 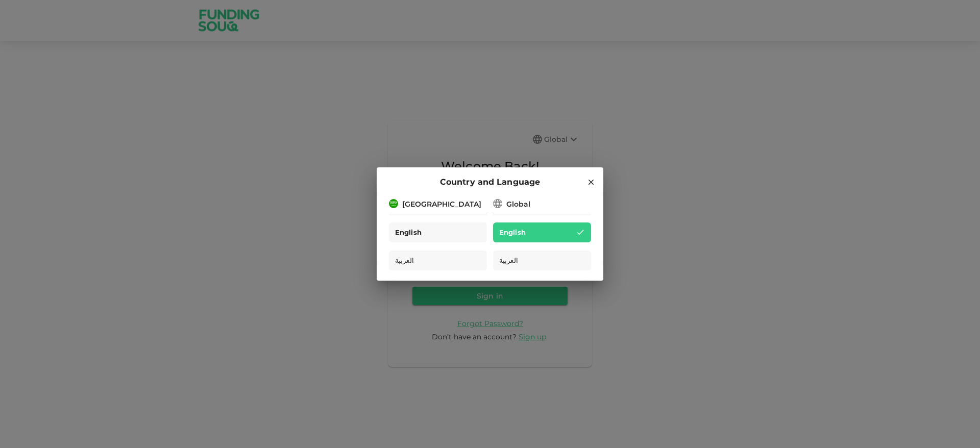 What do you see at coordinates (490, 182) in the screenshot?
I see `span: Country and Language` at bounding box center [490, 182].